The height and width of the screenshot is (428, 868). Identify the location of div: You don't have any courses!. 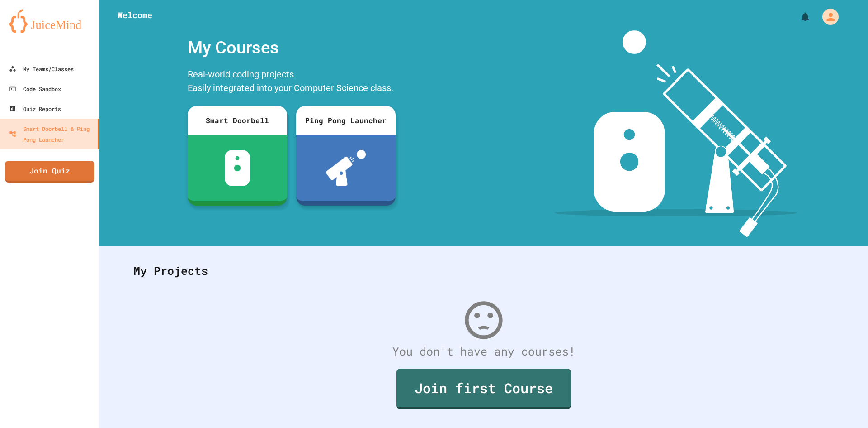
(484, 351).